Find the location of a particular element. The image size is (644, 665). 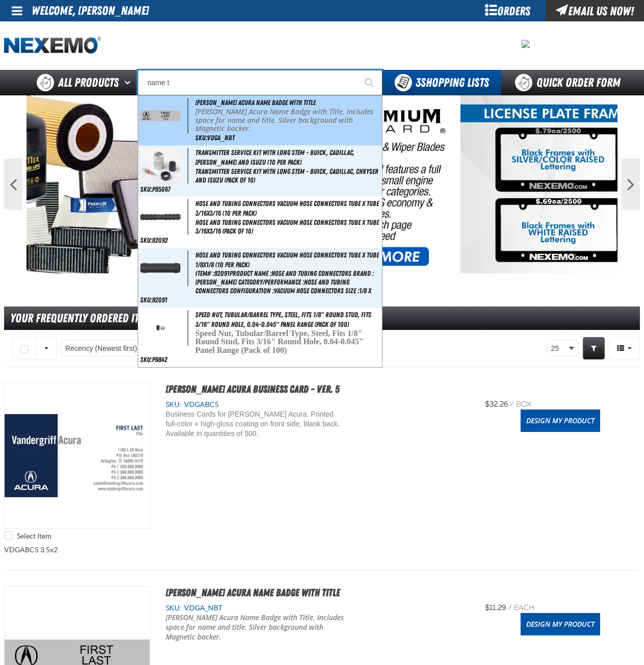

button: Open All Products pages is located at coordinates (129, 83).